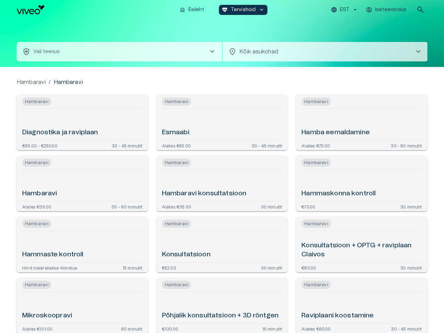 The width and height of the screenshot is (444, 333). I want to click on p: Alates €75.00, so click(316, 145).